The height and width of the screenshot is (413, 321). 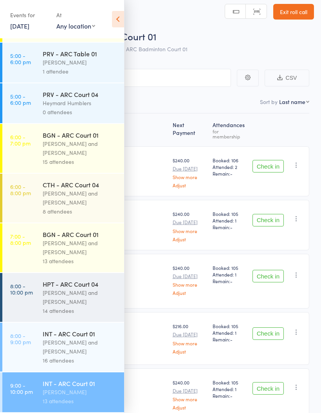 What do you see at coordinates (292, 102) in the screenshot?
I see `div: Last name` at bounding box center [292, 102].